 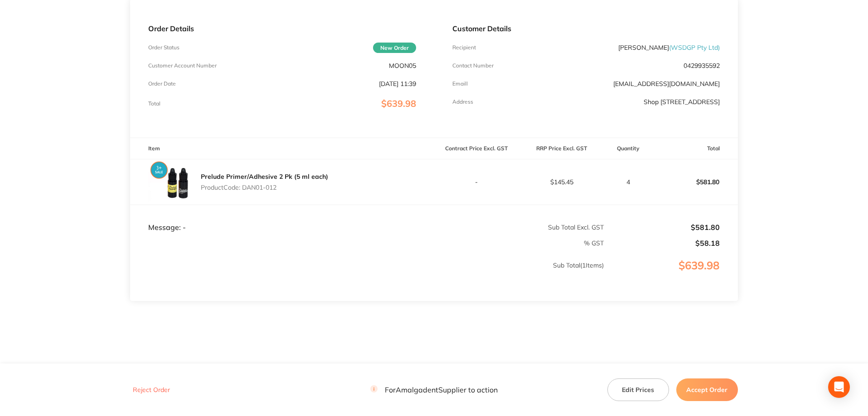 I want to click on p: Sub Total Excl. GST, so click(x=519, y=227).